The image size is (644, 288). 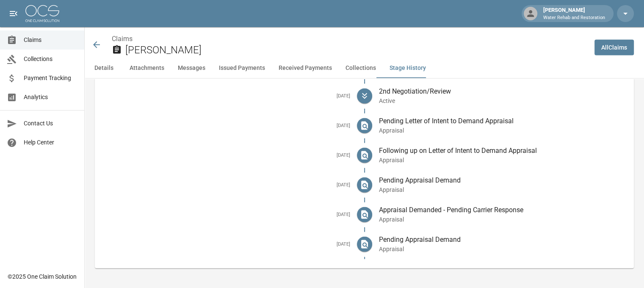 What do you see at coordinates (50, 40) in the screenshot?
I see `span: Claims` at bounding box center [50, 40].